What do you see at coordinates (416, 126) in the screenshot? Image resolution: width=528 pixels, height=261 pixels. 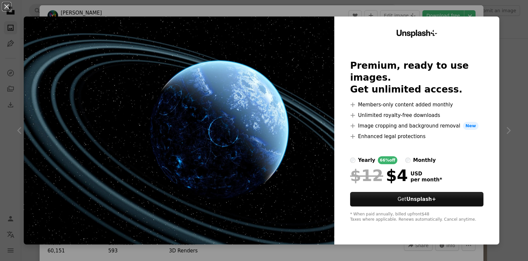 I see `li: Image cropping and background removal` at bounding box center [416, 126].